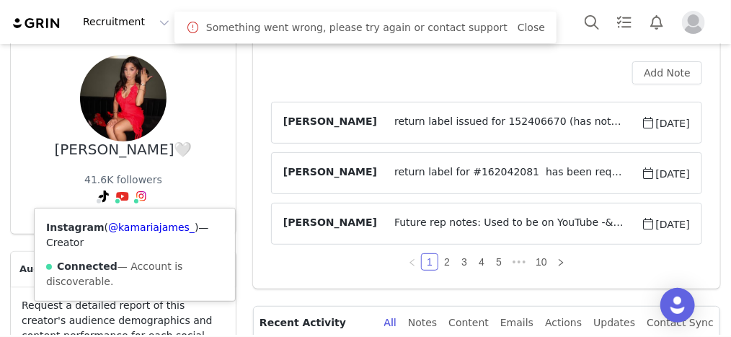 The width and height of the screenshot is (731, 337). What do you see at coordinates (696, 22) in the screenshot?
I see `button: Profile` at bounding box center [696, 22].